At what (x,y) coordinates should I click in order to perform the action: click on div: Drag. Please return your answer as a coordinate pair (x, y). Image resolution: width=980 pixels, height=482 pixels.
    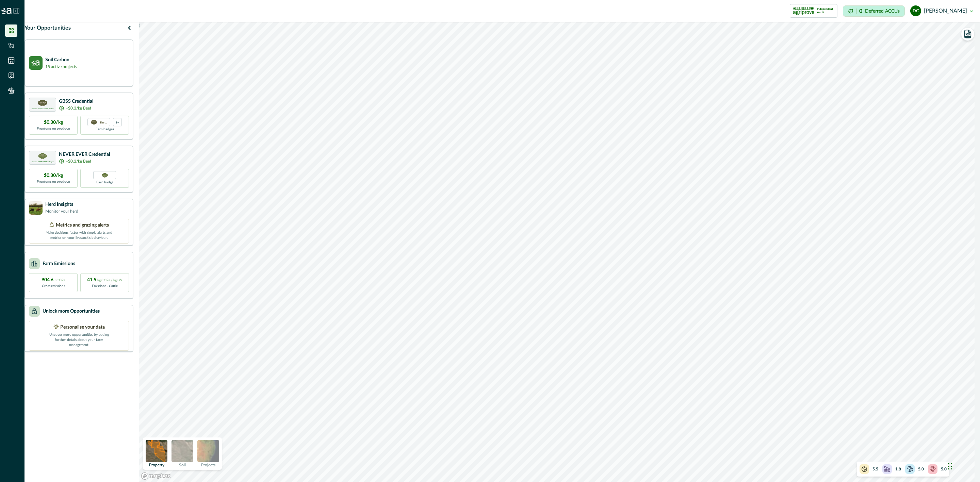
    Looking at the image, I should click on (950, 467).